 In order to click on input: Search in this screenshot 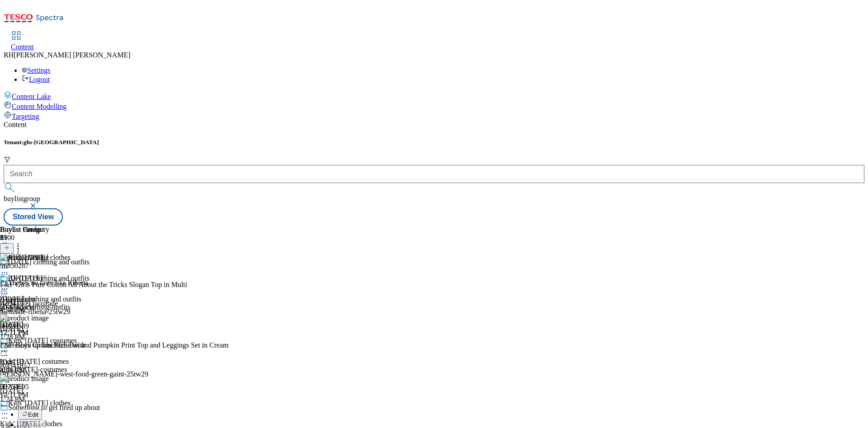, I will do `click(434, 174)`.